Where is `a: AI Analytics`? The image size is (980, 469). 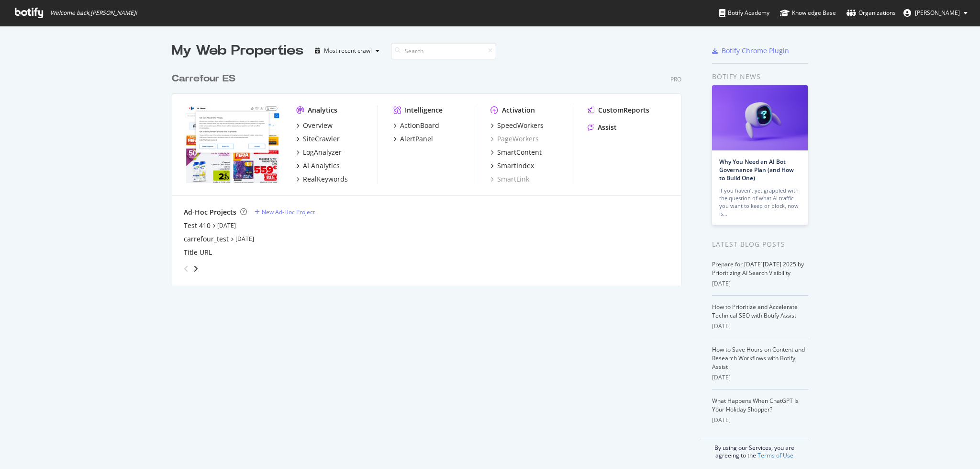 a: AI Analytics is located at coordinates (318, 165).